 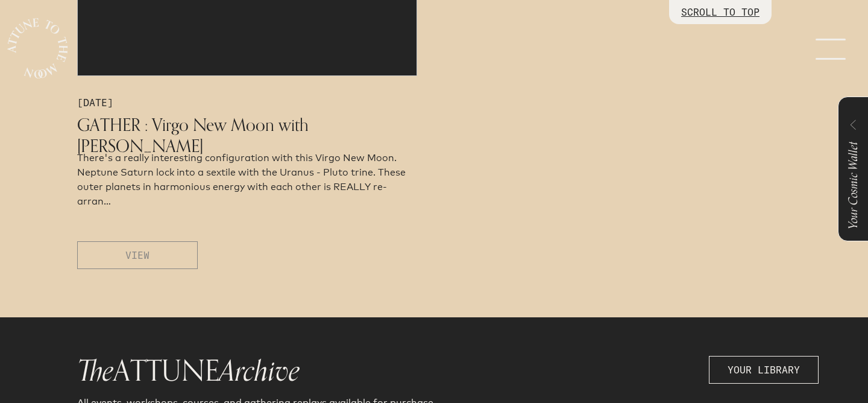 I want to click on button: VIEW, so click(x=137, y=256).